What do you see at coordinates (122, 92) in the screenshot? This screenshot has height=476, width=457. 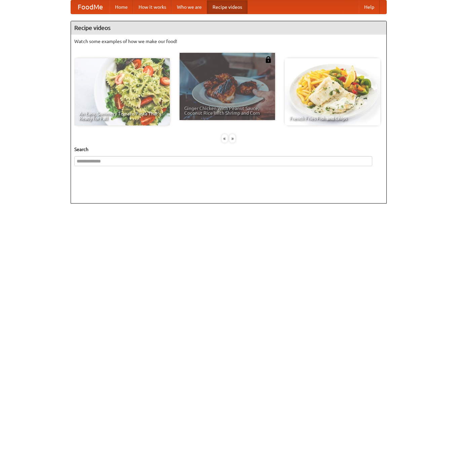 I see `a: An Easy, Summery Tomato Pasta That's Ready for Fall` at bounding box center [122, 92].